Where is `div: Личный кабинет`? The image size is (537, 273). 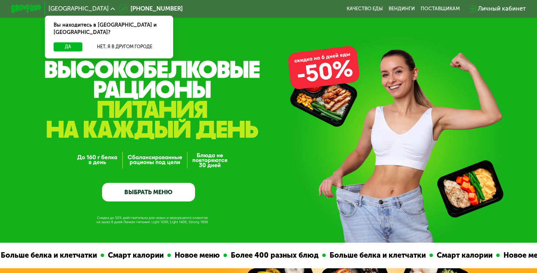 div: Личный кабинет is located at coordinates (502, 9).